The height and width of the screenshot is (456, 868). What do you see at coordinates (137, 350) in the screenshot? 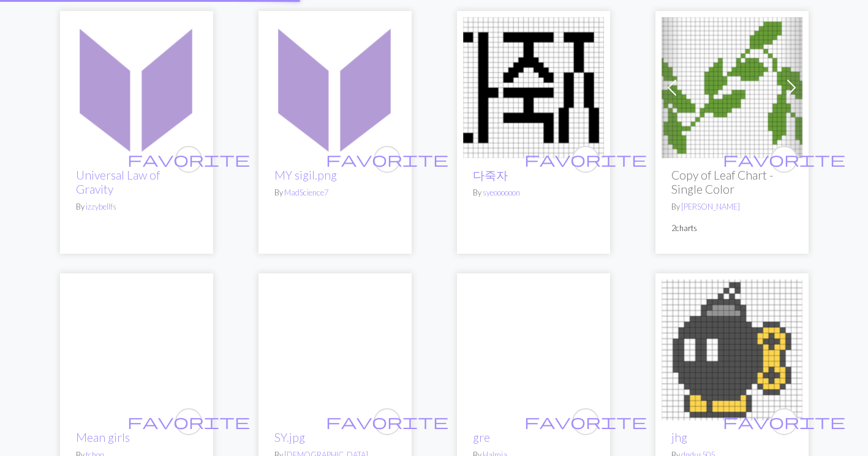
I see `img: Mean girls` at bounding box center [137, 350].